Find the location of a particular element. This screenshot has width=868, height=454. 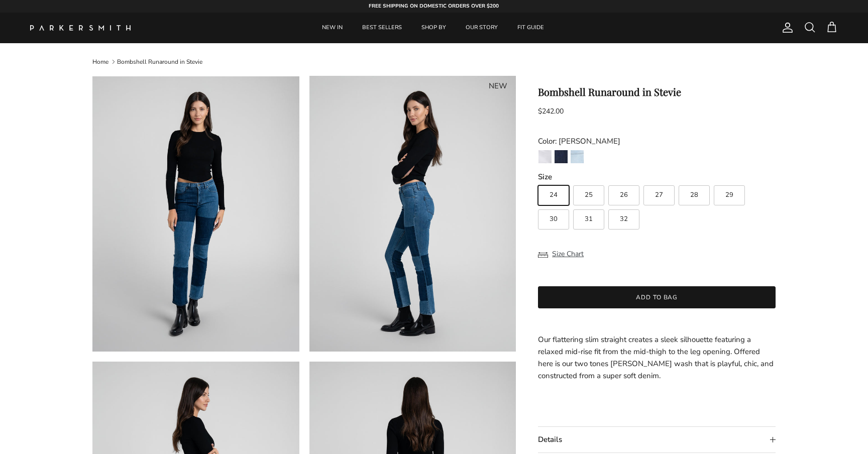

a: FIT GUIDE is located at coordinates (530, 27).